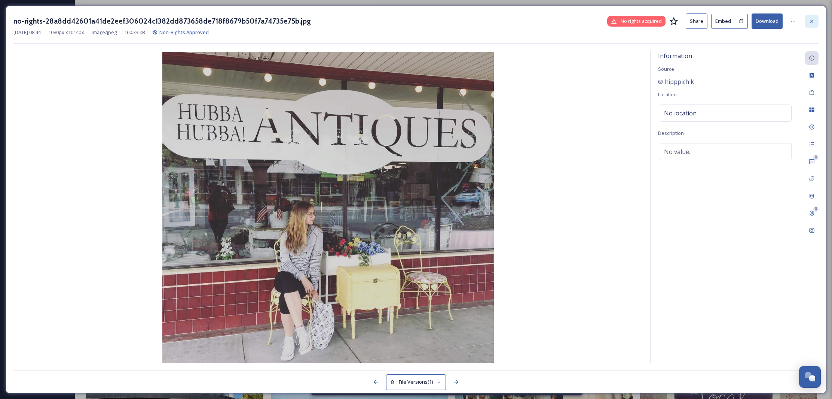 Image resolution: width=832 pixels, height=399 pixels. I want to click on span: No rights acquired, so click(641, 21).